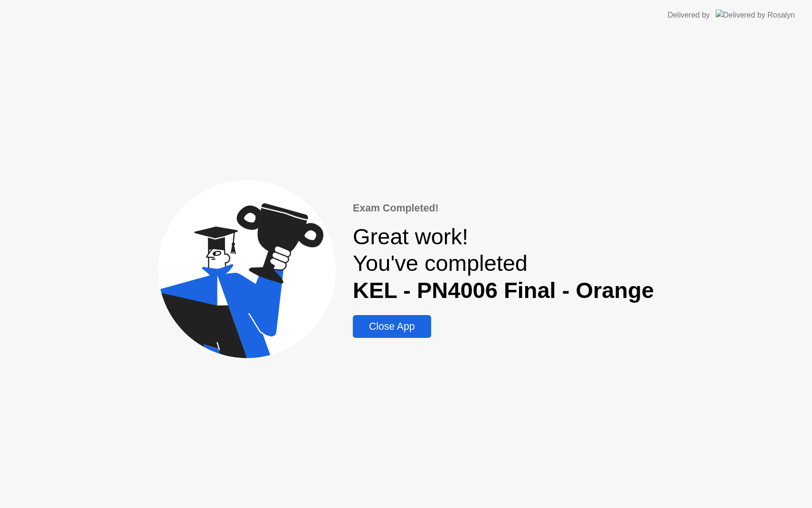 Image resolution: width=812 pixels, height=508 pixels. Describe the element at coordinates (392, 327) in the screenshot. I see `button: Close App` at that location.